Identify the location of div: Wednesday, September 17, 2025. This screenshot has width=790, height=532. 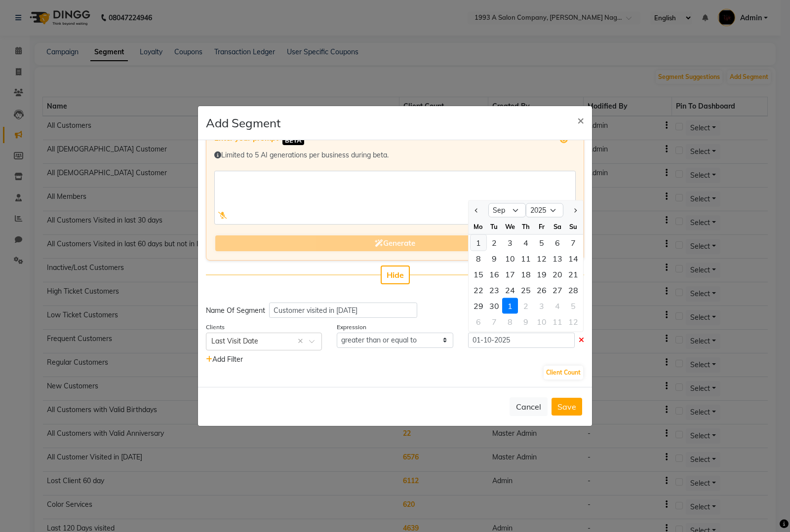
(510, 274).